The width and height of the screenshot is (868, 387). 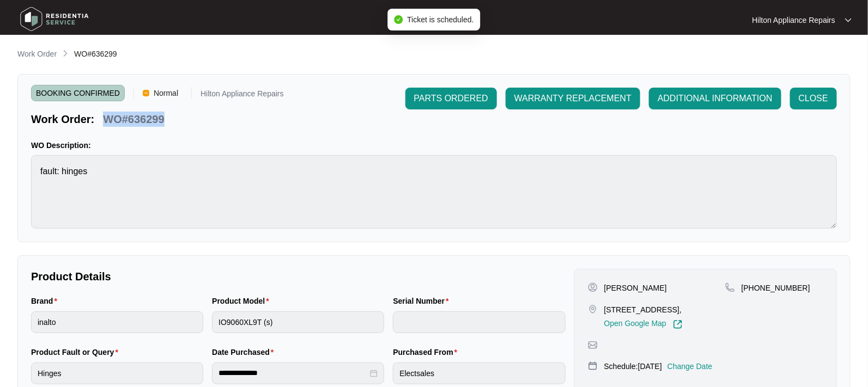 What do you see at coordinates (54, 19) in the screenshot?
I see `img: residentia service logo` at bounding box center [54, 19].